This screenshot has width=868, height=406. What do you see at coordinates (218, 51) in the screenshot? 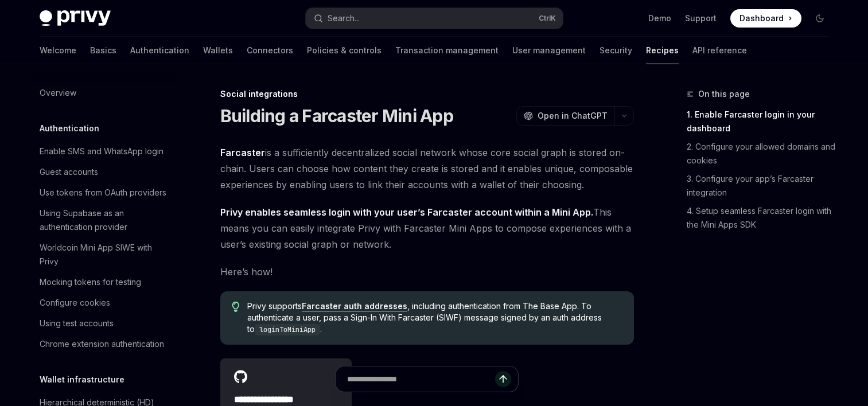
I see `a: Wallets` at bounding box center [218, 51].